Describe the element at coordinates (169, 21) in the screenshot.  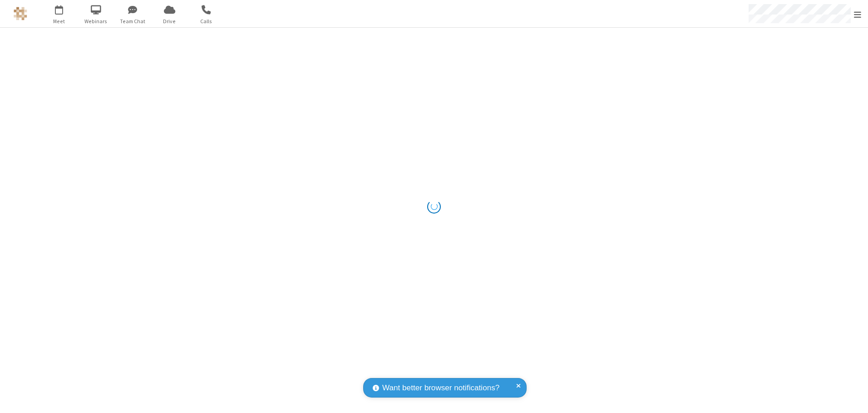
I see `span: Drive` at that location.